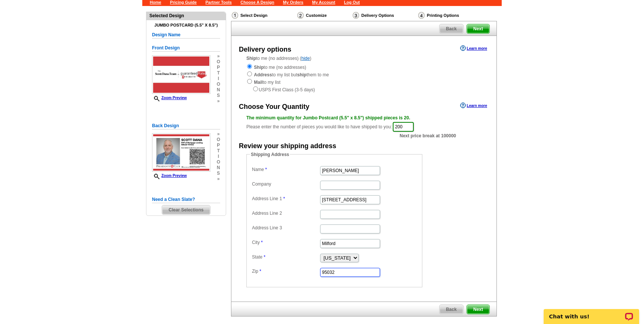  I want to click on img: Printing Options & Summary, so click(421, 15).